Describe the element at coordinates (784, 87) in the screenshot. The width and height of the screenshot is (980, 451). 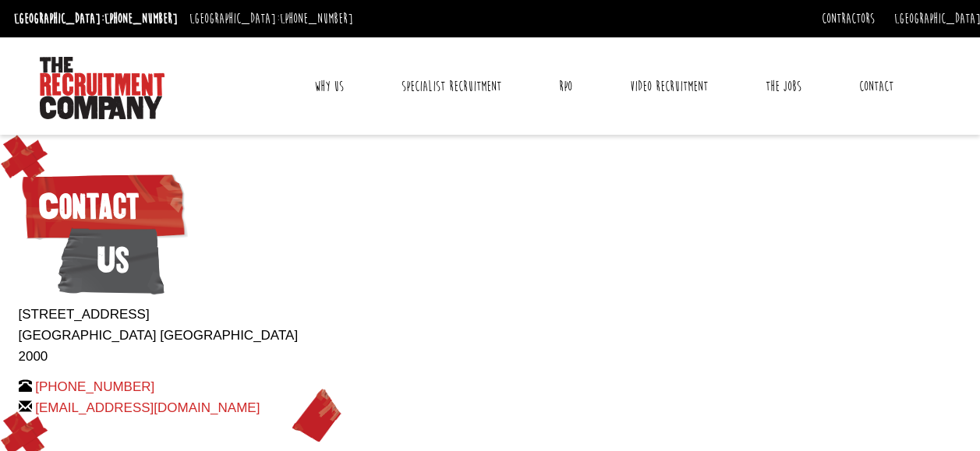
I see `a: The Jobs` at that location.